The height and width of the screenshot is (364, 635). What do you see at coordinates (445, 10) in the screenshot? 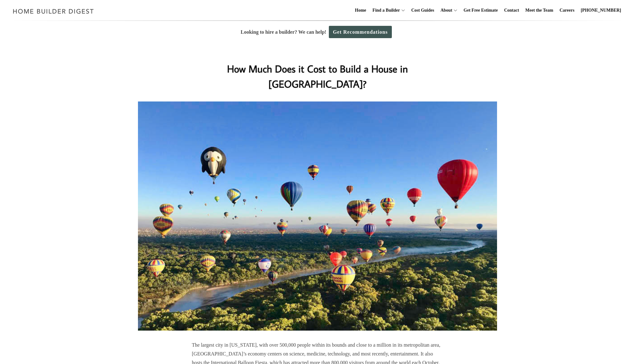
I see `a: About` at bounding box center [445, 10].